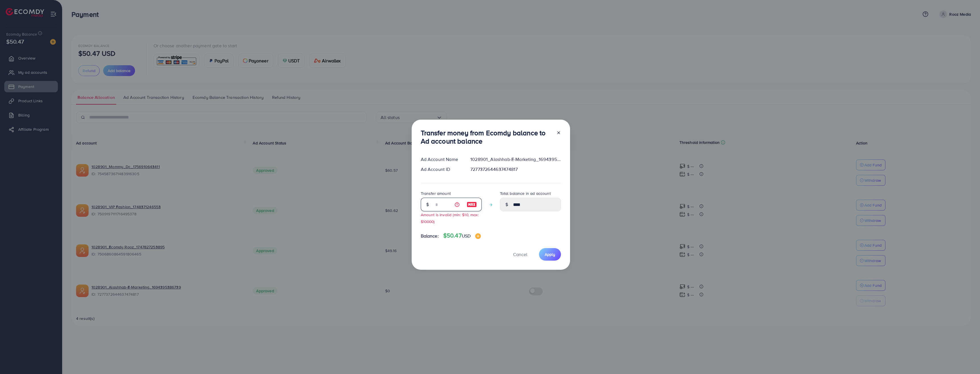  I want to click on button: Apply, so click(550, 254).